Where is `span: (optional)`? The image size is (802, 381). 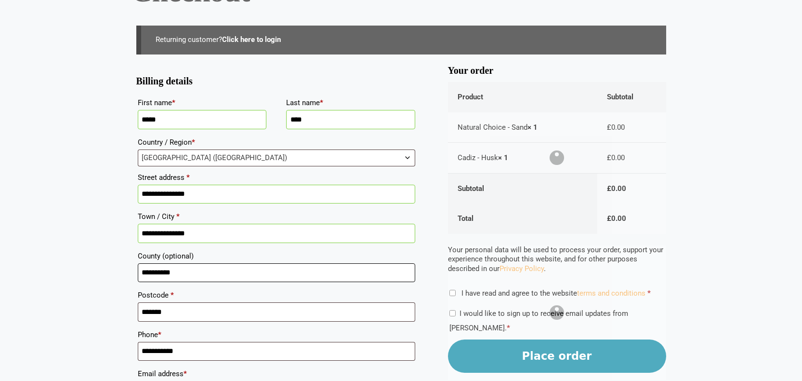 span: (optional) is located at coordinates (178, 256).